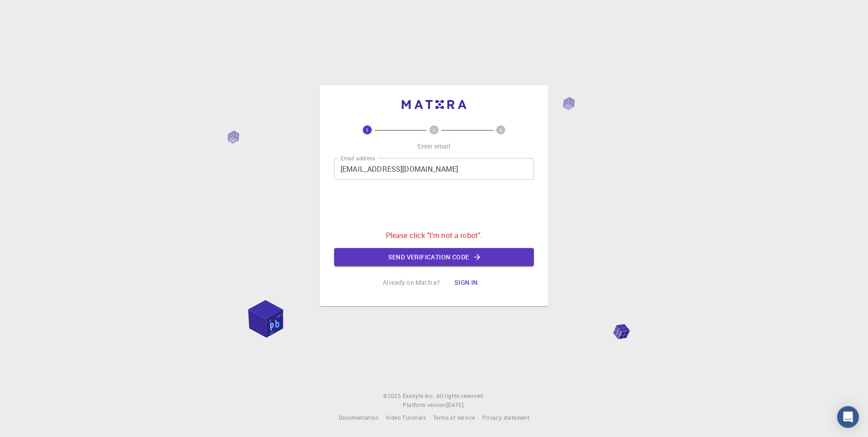  Describe the element at coordinates (434, 235) in the screenshot. I see `p: Please click "I'm not a robot".` at that location.